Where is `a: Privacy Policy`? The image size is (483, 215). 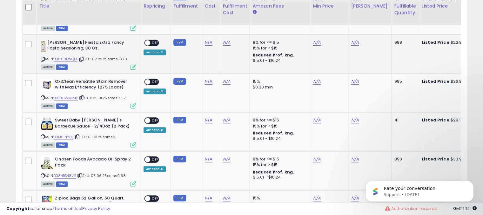 a: Privacy Policy is located at coordinates (96, 209).